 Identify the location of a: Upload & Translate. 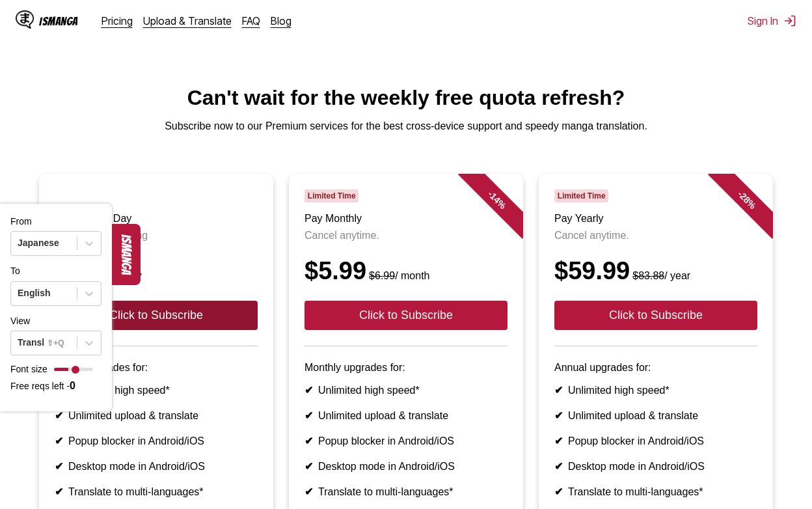
(188, 21).